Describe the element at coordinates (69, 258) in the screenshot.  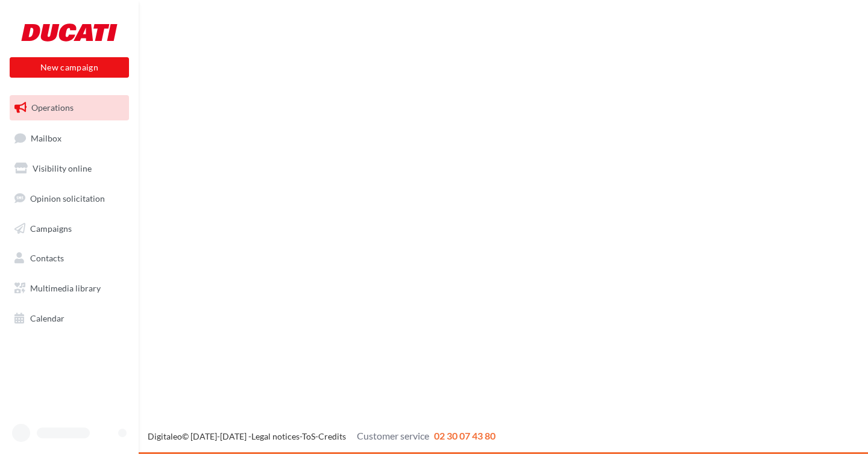
I see `a: Contacts` at that location.